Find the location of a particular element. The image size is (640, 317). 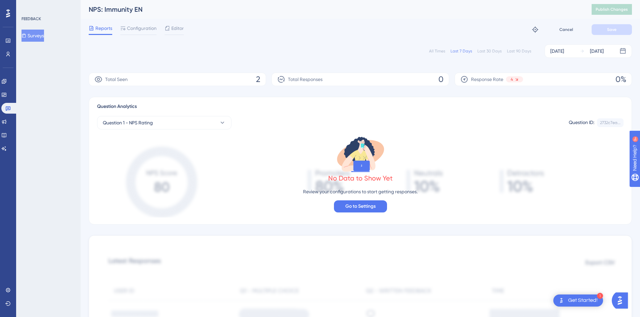

span: Go to Settings is located at coordinates (360, 206).